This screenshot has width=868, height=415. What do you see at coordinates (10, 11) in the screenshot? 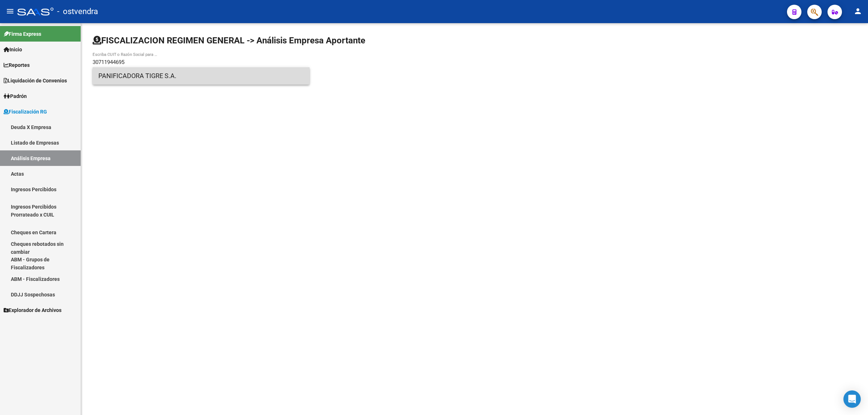
I see `mat-icon: menu` at bounding box center [10, 11].